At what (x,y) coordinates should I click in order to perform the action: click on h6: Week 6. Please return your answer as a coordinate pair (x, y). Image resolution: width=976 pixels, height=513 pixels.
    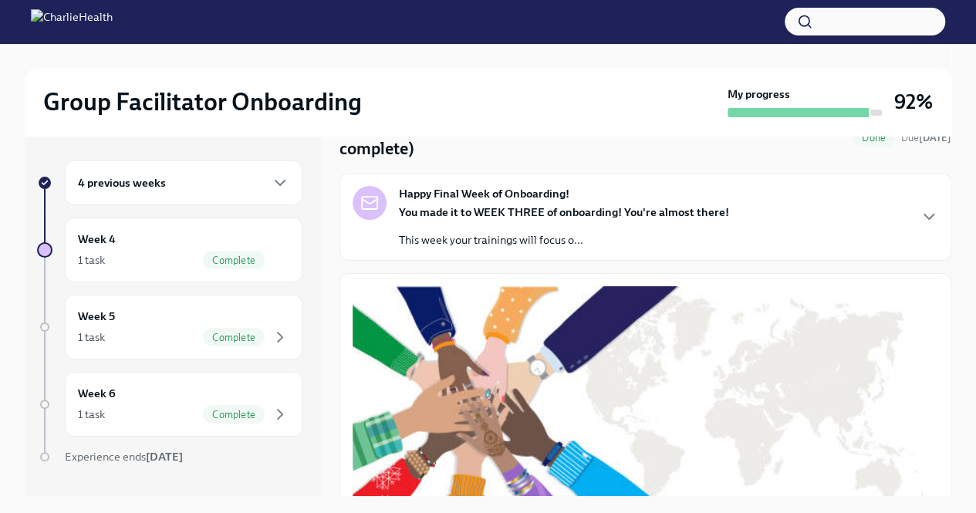
    Looking at the image, I should click on (96, 393).